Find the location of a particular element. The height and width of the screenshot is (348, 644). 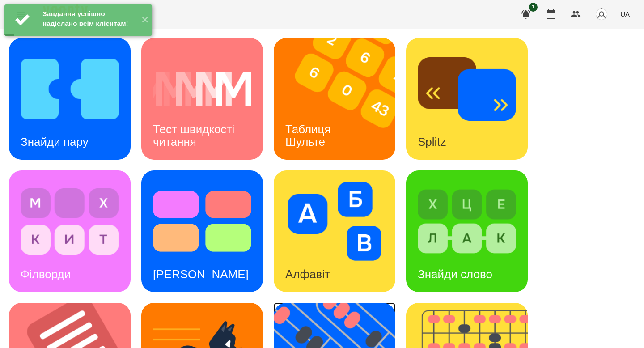

h3: Алфавіт is located at coordinates (307, 274).